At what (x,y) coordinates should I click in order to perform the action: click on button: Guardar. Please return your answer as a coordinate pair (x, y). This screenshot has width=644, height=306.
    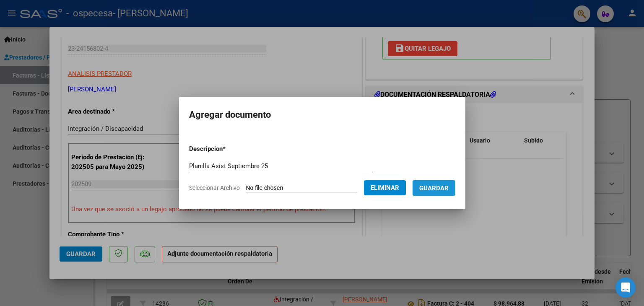
    Looking at the image, I should click on (434, 188).